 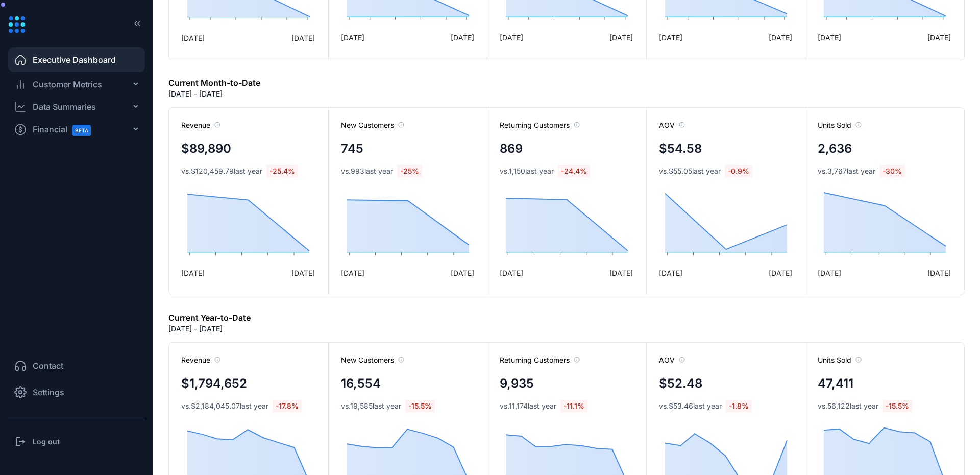 I want to click on h3: Log out, so click(x=46, y=442).